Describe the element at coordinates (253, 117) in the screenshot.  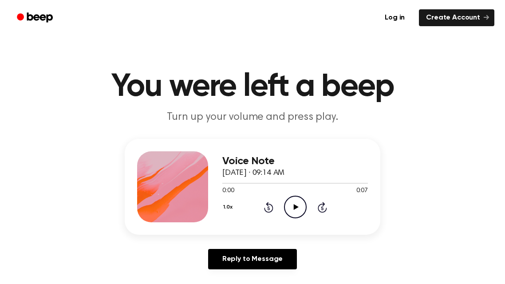
I see `p: Turn up your volume and press play.` at that location.